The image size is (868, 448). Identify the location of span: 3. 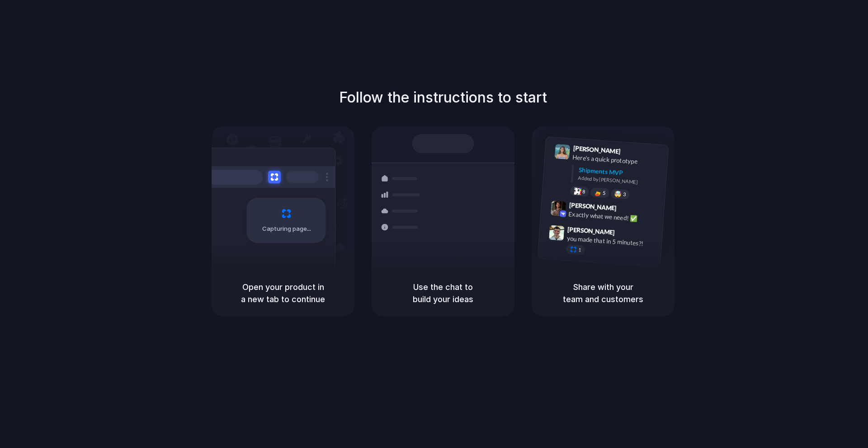
(624, 194).